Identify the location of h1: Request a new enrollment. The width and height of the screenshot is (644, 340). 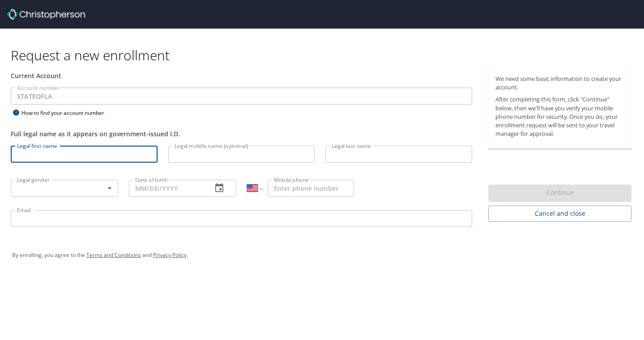
(324, 55).